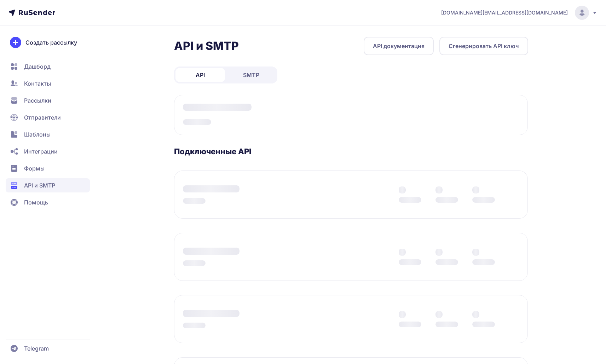  Describe the element at coordinates (38, 83) in the screenshot. I see `span: Контакты` at that location.